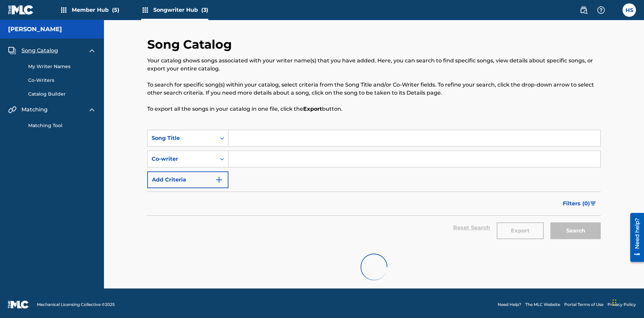 The height and width of the screenshot is (318, 644). What do you see at coordinates (577, 204) in the screenshot?
I see `span: Filters ( 0 )` at bounding box center [577, 204].